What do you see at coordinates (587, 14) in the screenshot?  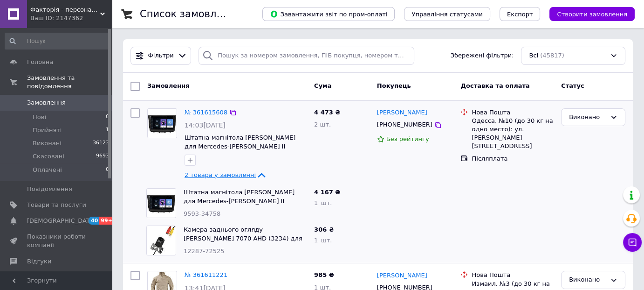 I see `a: Створити замовлення` at bounding box center [587, 14].